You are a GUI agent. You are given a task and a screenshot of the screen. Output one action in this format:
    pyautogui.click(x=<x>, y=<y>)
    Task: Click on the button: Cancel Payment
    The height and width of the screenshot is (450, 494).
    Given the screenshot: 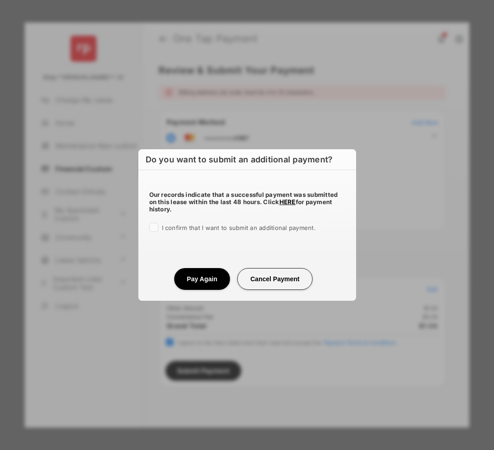 What is the action you would take?
    pyautogui.click(x=275, y=279)
    